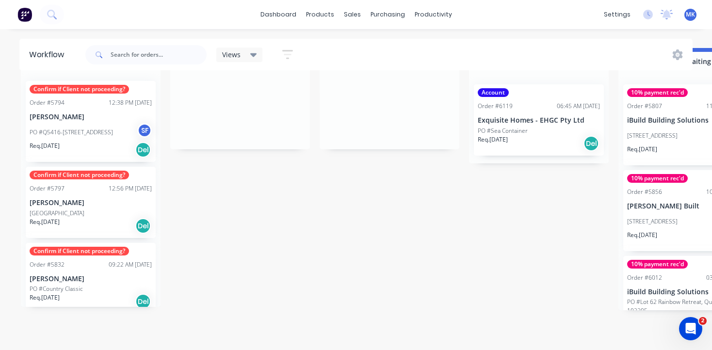 The image size is (712, 350). I want to click on div: Order #5797, so click(47, 189).